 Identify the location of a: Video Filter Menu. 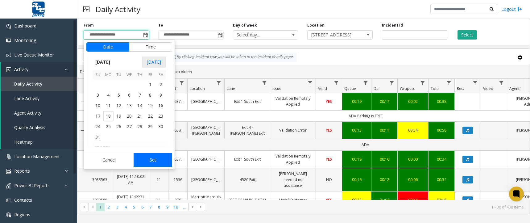
(501, 83).